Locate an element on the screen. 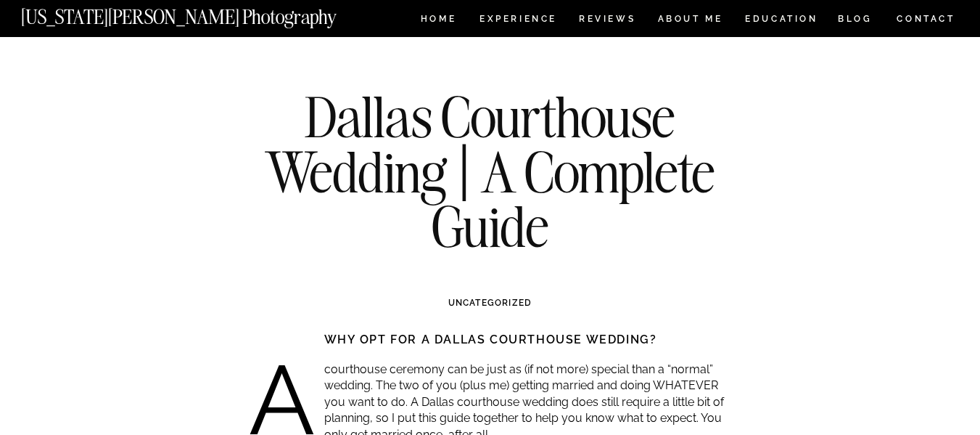 The height and width of the screenshot is (435, 980). nav: BLOG is located at coordinates (856, 20).